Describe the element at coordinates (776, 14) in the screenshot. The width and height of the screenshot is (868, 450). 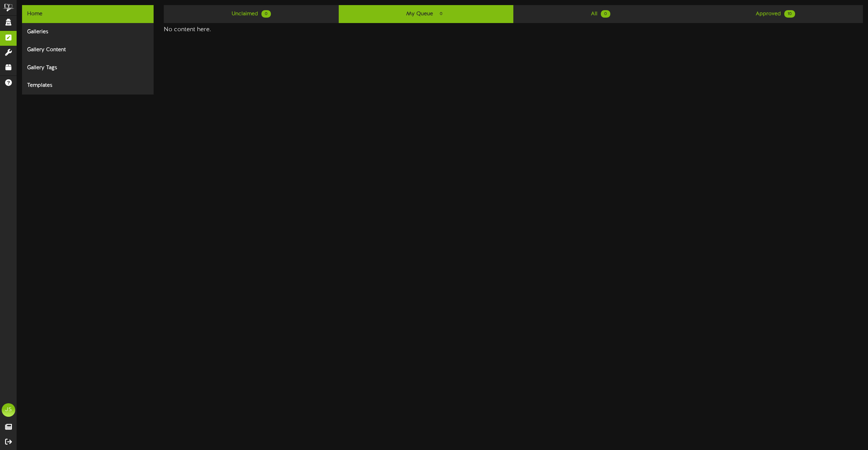
I see `a: Approved` at that location.